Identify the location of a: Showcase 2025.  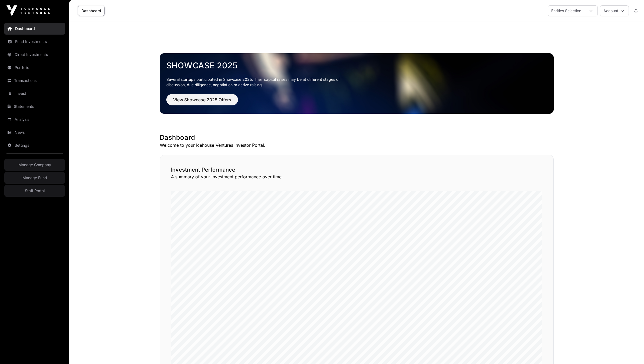
(357, 65).